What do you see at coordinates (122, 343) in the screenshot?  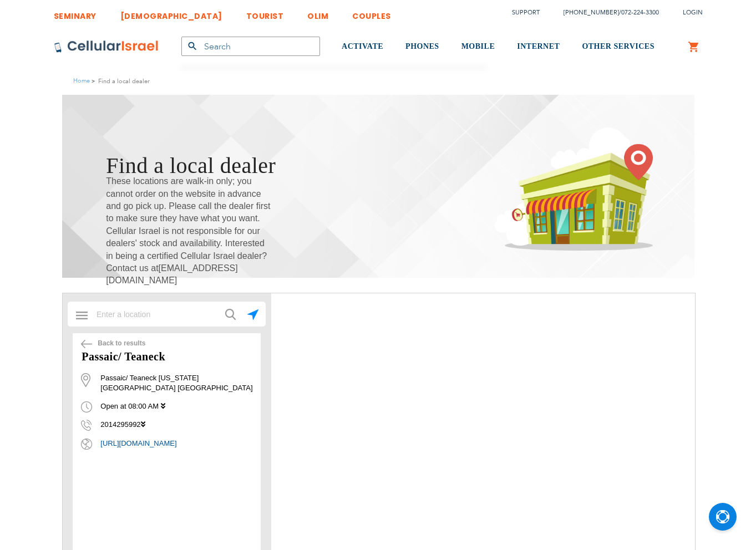 I see `span: Back to results` at bounding box center [122, 343].